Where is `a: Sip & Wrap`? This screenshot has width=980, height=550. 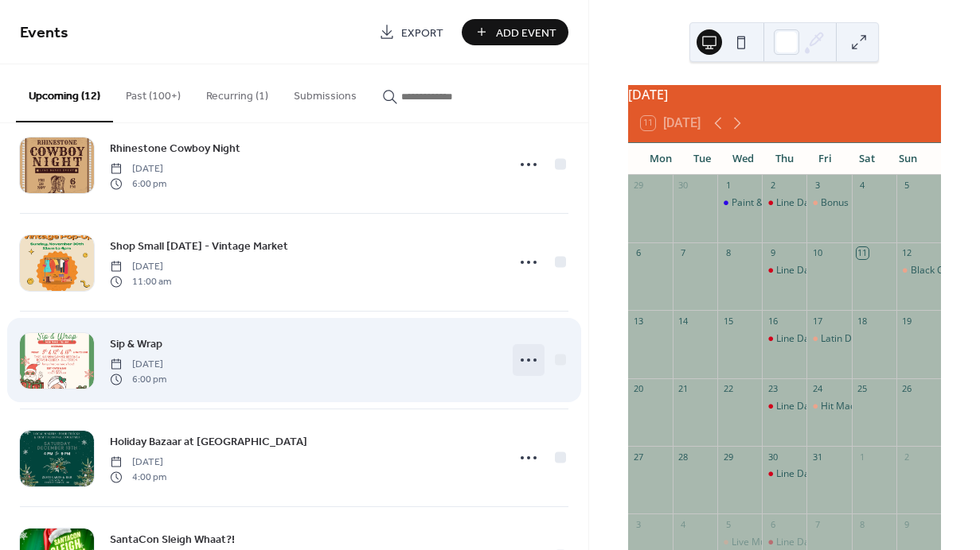
a: Sip & Wrap is located at coordinates (136, 344).